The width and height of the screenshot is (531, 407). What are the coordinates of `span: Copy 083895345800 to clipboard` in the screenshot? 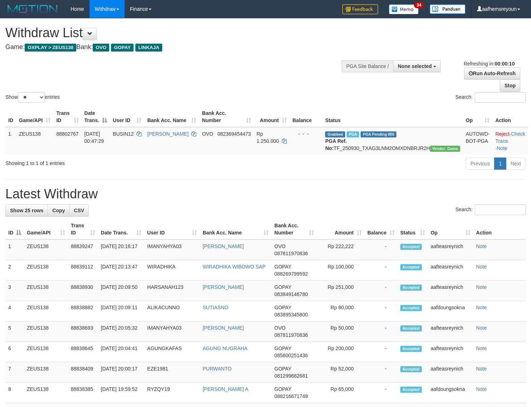 It's located at (290, 314).